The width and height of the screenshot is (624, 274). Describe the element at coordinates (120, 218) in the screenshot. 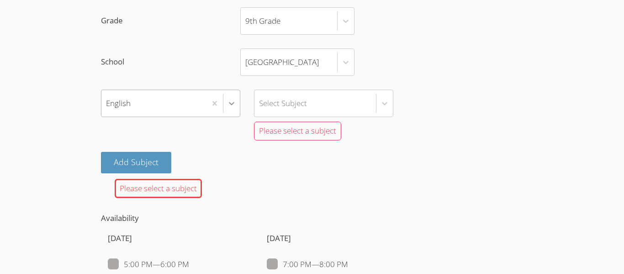

I see `span: Availability` at that location.